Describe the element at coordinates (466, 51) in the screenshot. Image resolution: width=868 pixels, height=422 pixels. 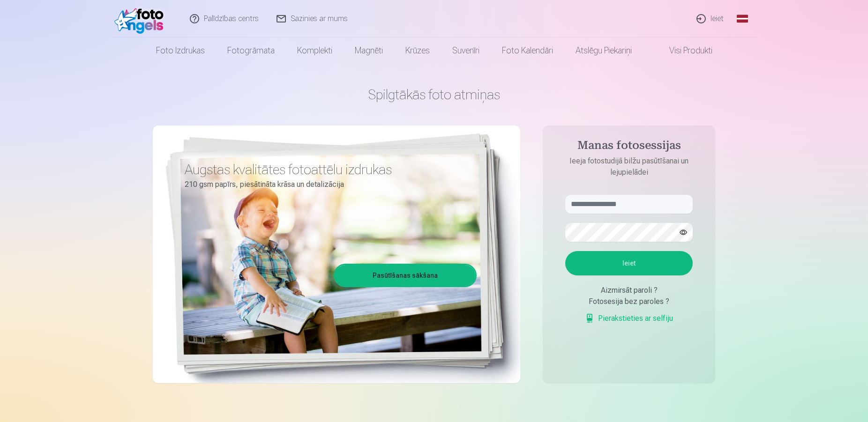
I see `a: Suvenīri` at that location.